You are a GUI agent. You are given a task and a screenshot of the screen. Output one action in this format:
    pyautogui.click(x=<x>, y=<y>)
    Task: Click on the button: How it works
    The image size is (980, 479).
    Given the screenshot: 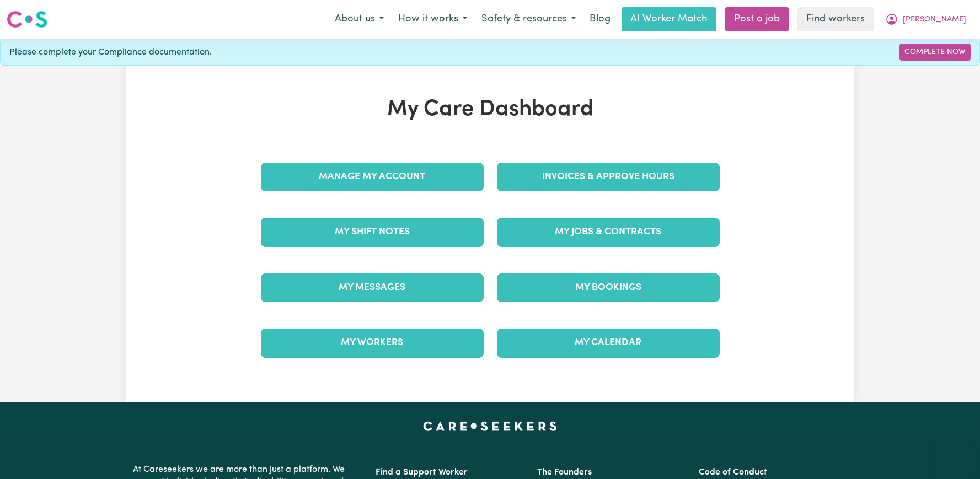 What is the action you would take?
    pyautogui.click(x=432, y=19)
    